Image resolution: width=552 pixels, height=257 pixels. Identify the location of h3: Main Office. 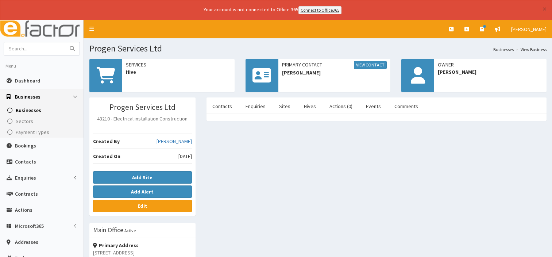
(108, 230).